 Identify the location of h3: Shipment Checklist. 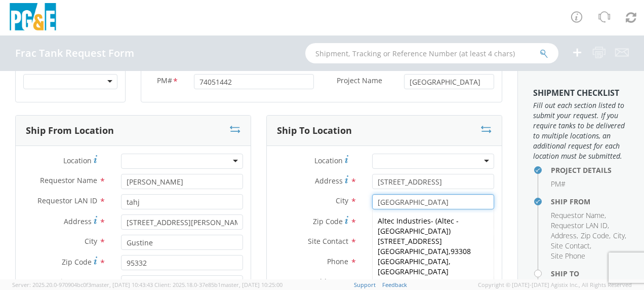
(581, 93).